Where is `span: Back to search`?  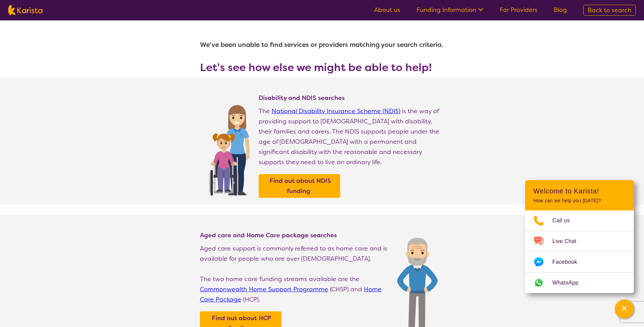
span: Back to search is located at coordinates (610, 10).